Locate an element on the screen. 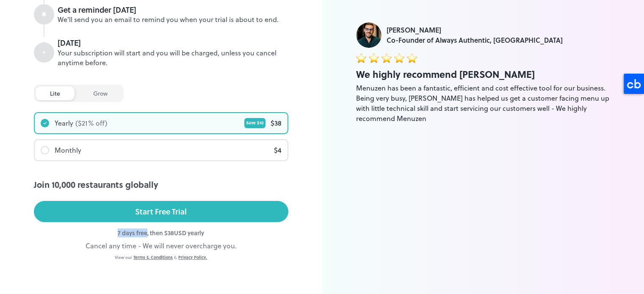 Image resolution: width=644 pixels, height=294 pixels. div: Join 10,000 restaurants globally is located at coordinates (161, 184).